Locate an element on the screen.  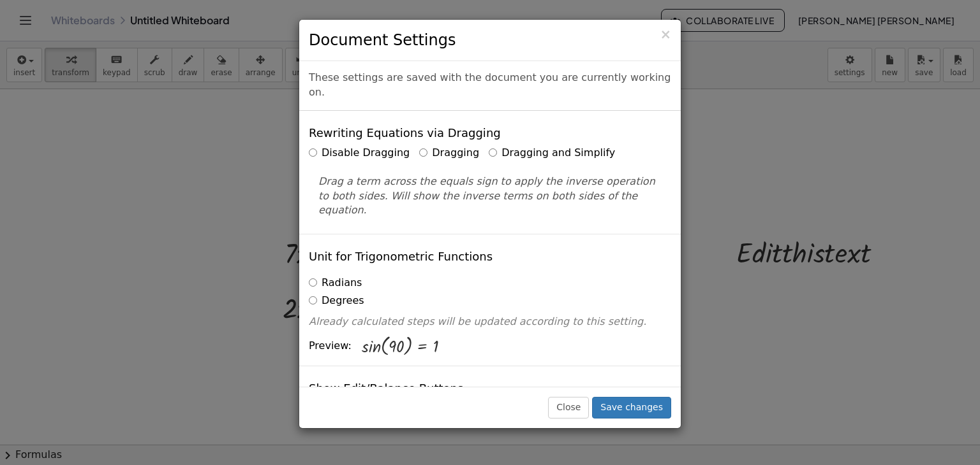
input: Radians is located at coordinates (312, 282).